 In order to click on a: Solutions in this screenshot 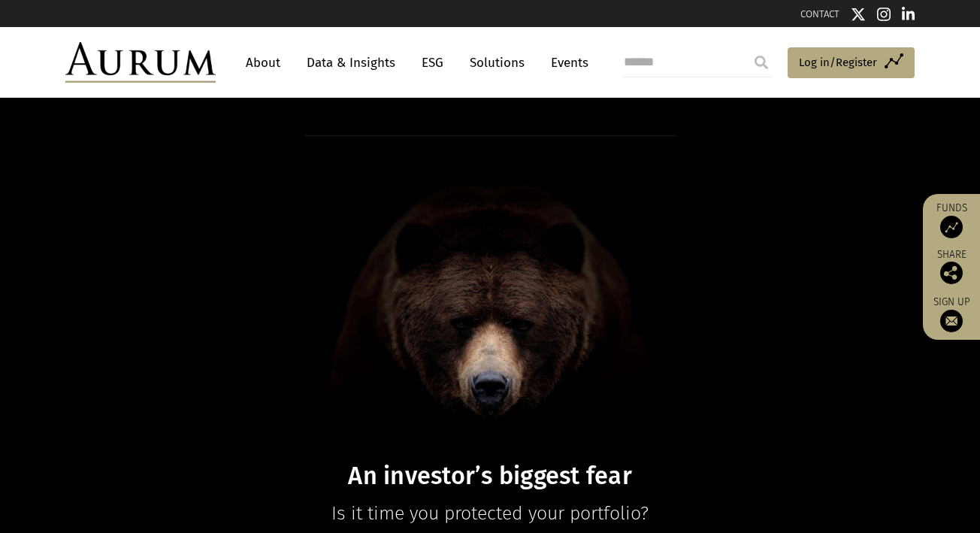, I will do `click(497, 62)`.